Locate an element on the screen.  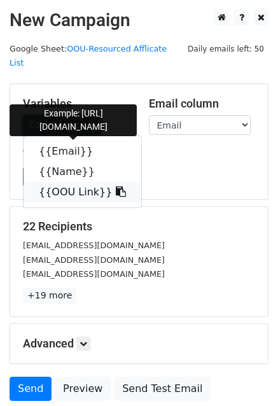
a: +19 more is located at coordinates (50, 296).